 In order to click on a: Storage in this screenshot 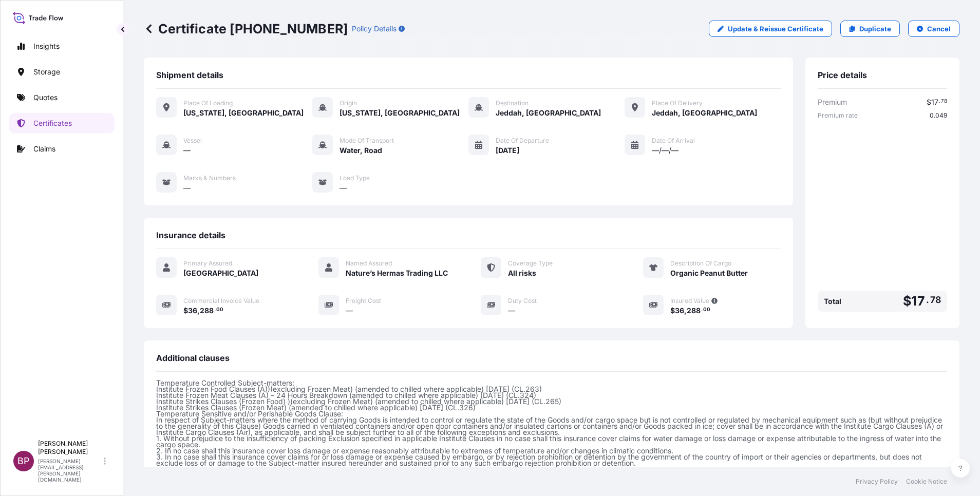, I will do `click(62, 72)`.